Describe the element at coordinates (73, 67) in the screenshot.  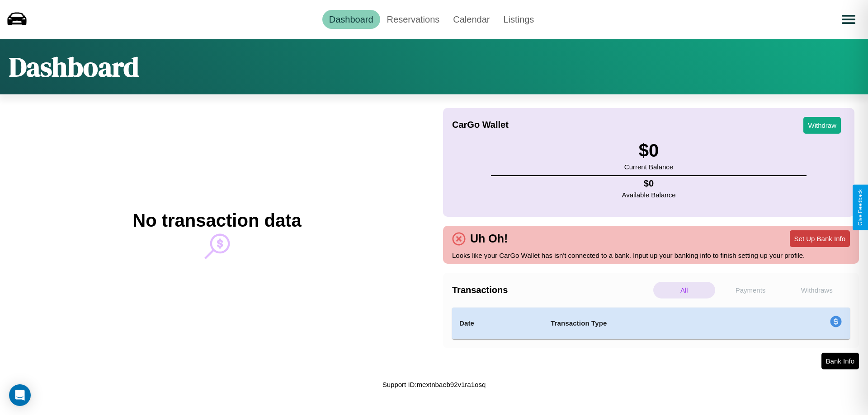
I see `h1: Dashboard` at that location.